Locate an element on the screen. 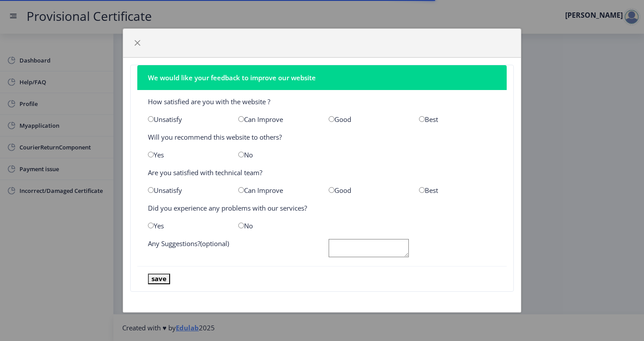 The image size is (644, 341). nb-card-header: We would like your feedback to improve our website is located at coordinates (322, 78).